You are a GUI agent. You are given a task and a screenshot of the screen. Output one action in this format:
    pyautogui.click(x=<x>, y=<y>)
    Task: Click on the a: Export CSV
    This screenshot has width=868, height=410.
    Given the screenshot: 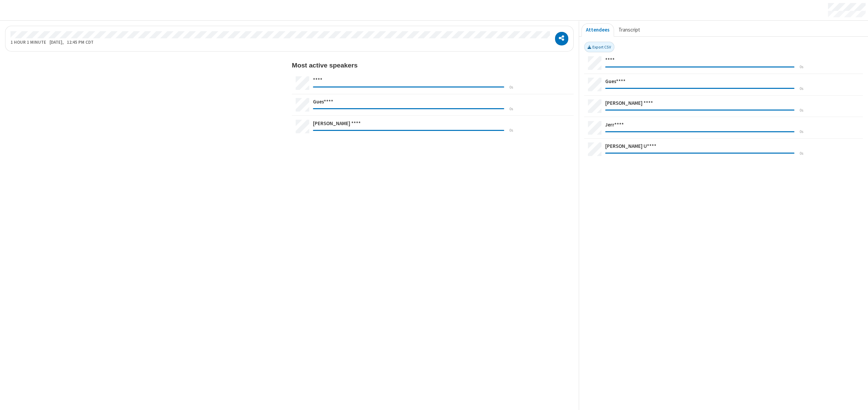 What is the action you would take?
    pyautogui.click(x=600, y=47)
    